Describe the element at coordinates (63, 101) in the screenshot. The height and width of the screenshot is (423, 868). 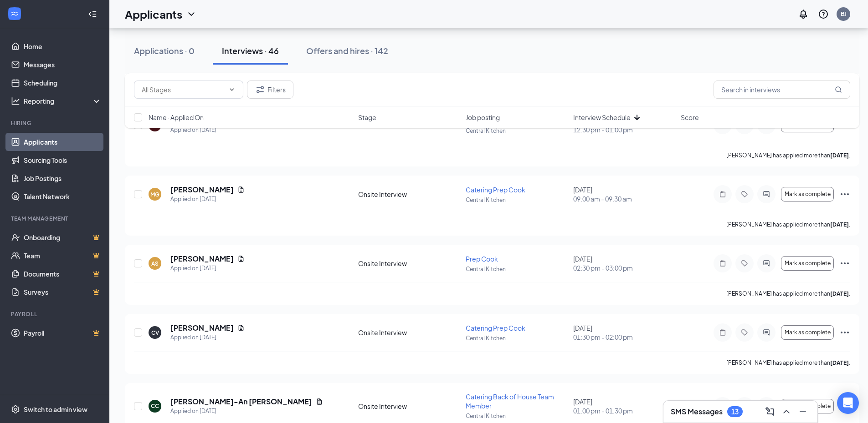
I see `div: Reporting` at that location.